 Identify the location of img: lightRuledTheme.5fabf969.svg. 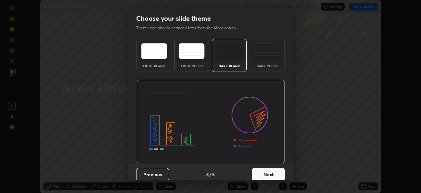
(192, 51).